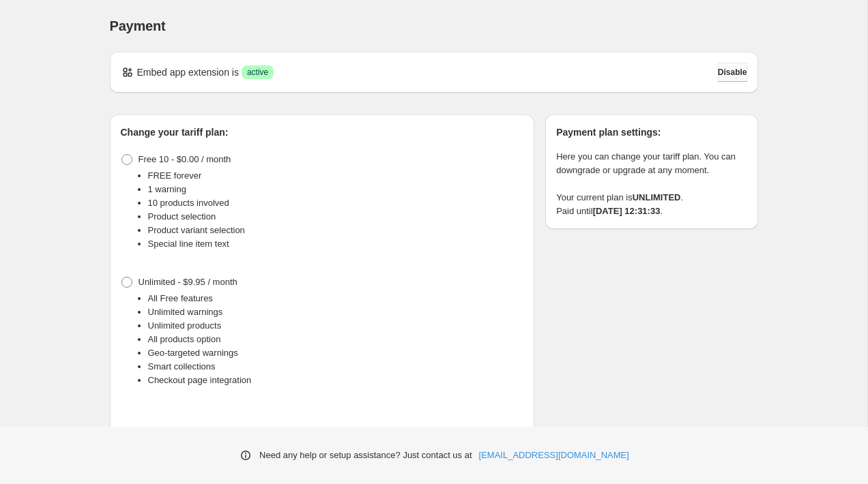 This screenshot has width=868, height=484. What do you see at coordinates (335, 353) in the screenshot?
I see `li: Geo-targeted warnings` at bounding box center [335, 353].